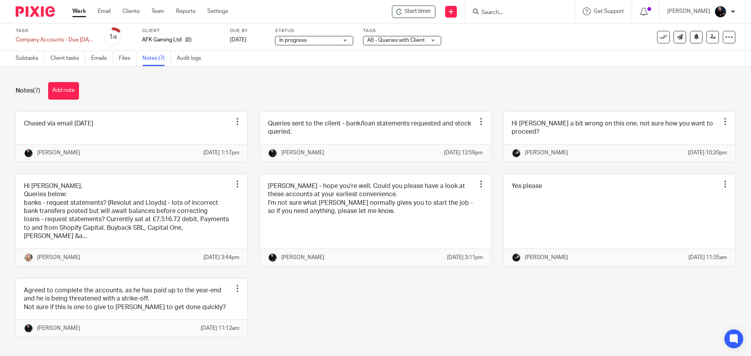  Describe the element at coordinates (63, 91) in the screenshot. I see `button: Add note` at that location.